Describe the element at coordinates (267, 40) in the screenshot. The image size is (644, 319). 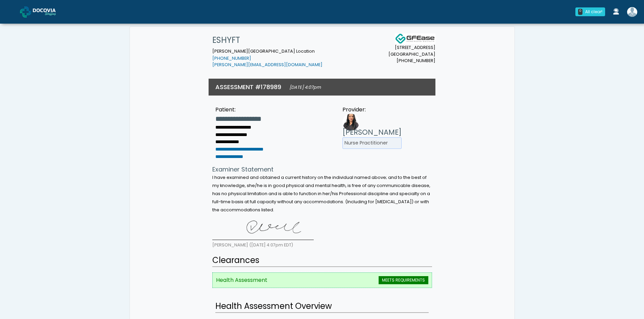
I see `h1: ESHYFT` at that location.